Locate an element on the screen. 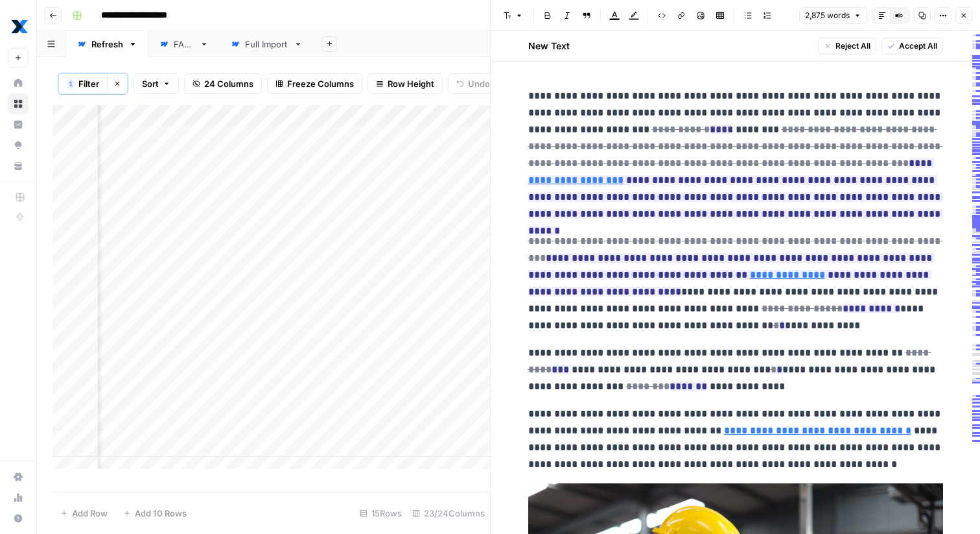 Image resolution: width=980 pixels, height=534 pixels. button: Add 10 Rows is located at coordinates (155, 513).